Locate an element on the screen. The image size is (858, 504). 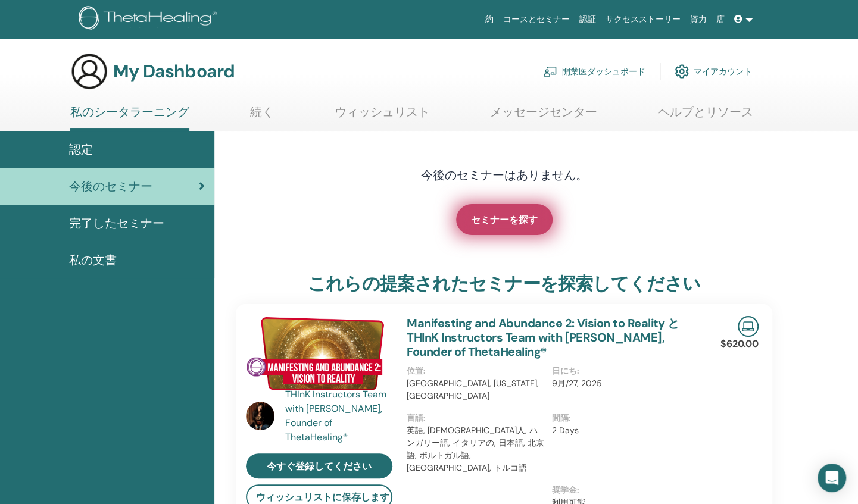
a: サクセスストーリー is located at coordinates (643, 19).